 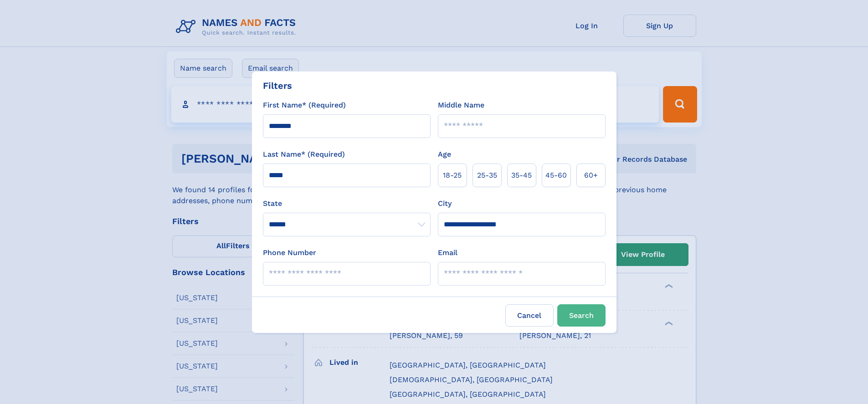 I want to click on span: 35‑45, so click(x=521, y=176).